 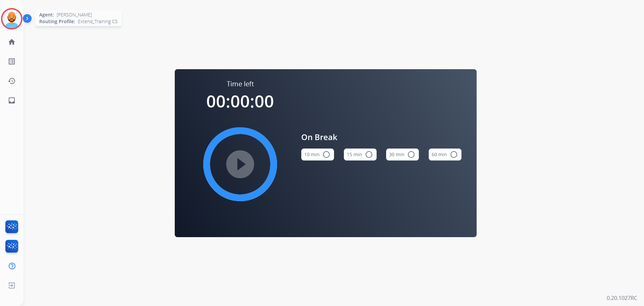 I want to click on mat-icon: history, so click(x=12, y=81).